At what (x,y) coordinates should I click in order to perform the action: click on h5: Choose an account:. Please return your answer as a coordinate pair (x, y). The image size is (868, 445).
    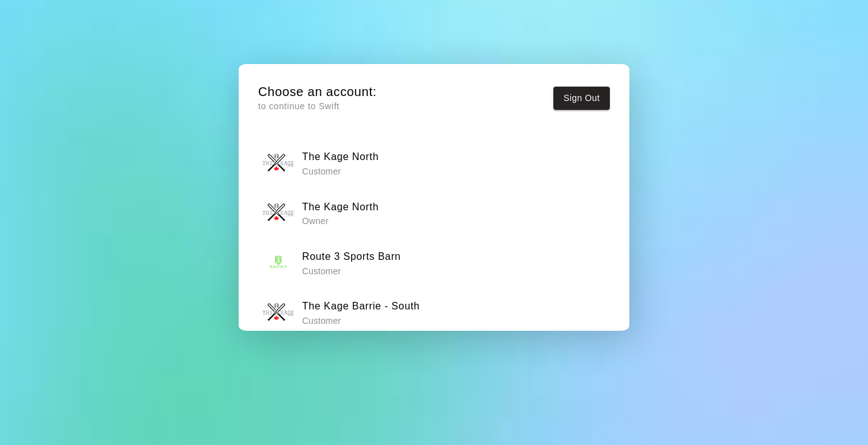
    Looking at the image, I should click on (317, 92).